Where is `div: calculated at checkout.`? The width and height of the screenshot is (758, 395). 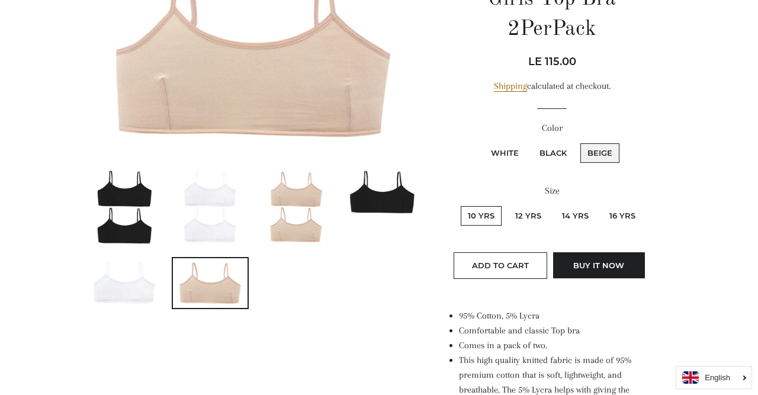 div: calculated at checkout. is located at coordinates (552, 86).